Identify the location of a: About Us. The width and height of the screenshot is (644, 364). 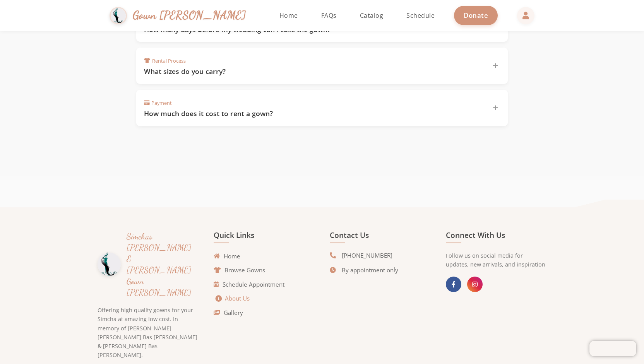
(232, 298).